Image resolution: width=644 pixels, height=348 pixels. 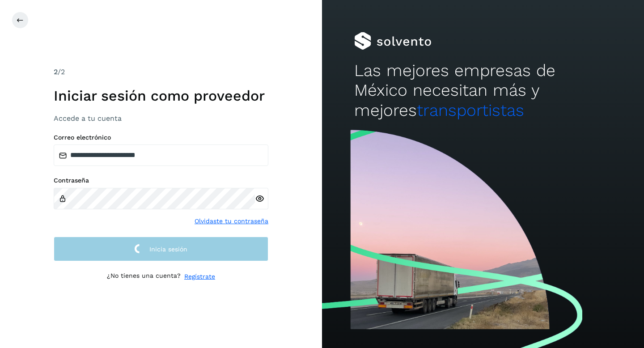 What do you see at coordinates (168, 249) in the screenshot?
I see `span: Inicia sesión` at bounding box center [168, 249].